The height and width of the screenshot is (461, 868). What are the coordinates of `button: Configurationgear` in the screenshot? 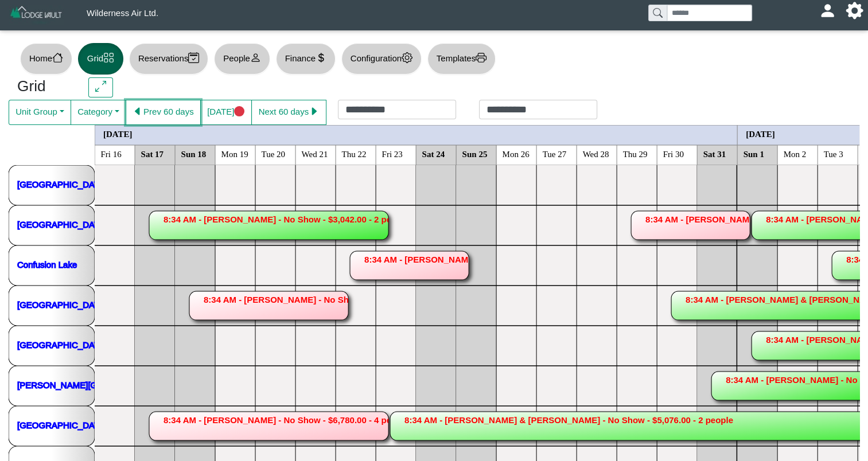 It's located at (382, 58).